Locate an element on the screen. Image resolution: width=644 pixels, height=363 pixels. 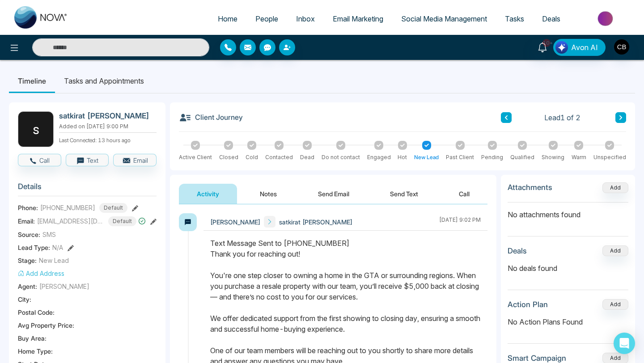
button: Notes is located at coordinates (268, 193).